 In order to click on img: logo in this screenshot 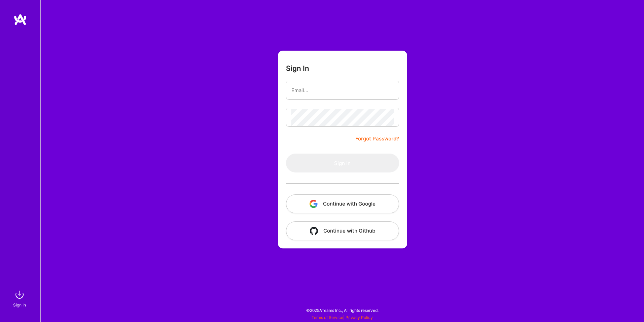, I will do `click(20, 20)`.